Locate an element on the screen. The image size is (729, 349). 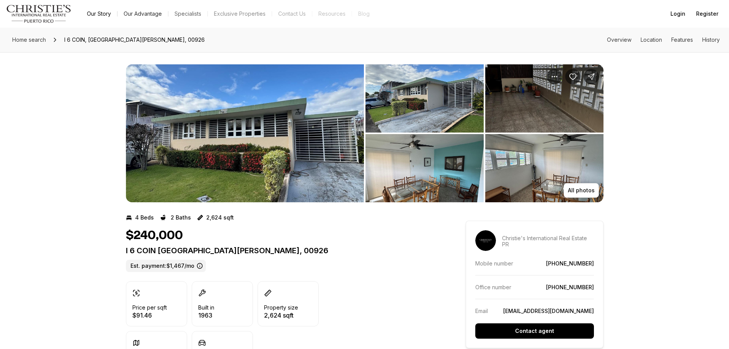
a: Exclusive Properties is located at coordinates (240, 14).